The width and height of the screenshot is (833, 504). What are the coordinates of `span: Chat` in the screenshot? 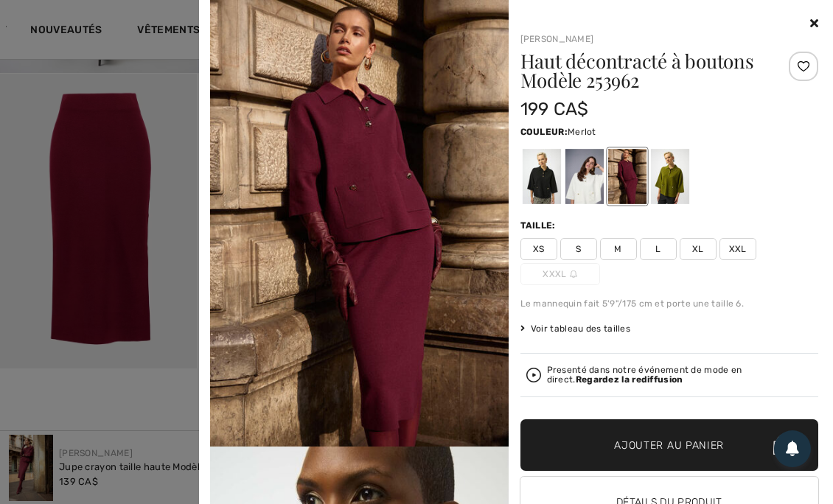 It's located at (47, 17).